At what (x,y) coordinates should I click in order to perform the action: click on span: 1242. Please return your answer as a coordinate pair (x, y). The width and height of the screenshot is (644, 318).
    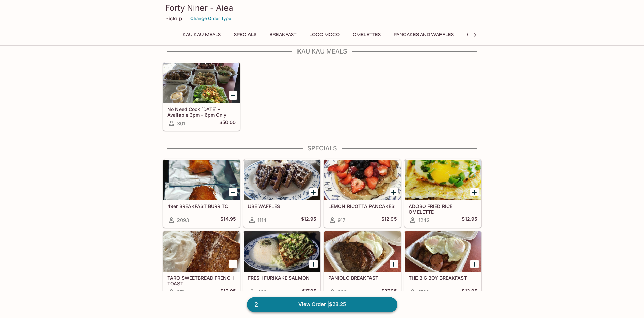
    Looking at the image, I should click on (424, 220).